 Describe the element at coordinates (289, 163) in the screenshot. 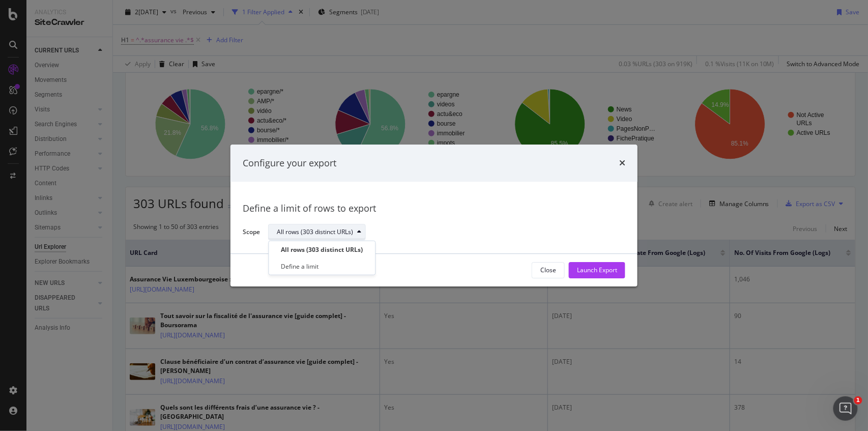

I see `div: Configure your export` at that location.